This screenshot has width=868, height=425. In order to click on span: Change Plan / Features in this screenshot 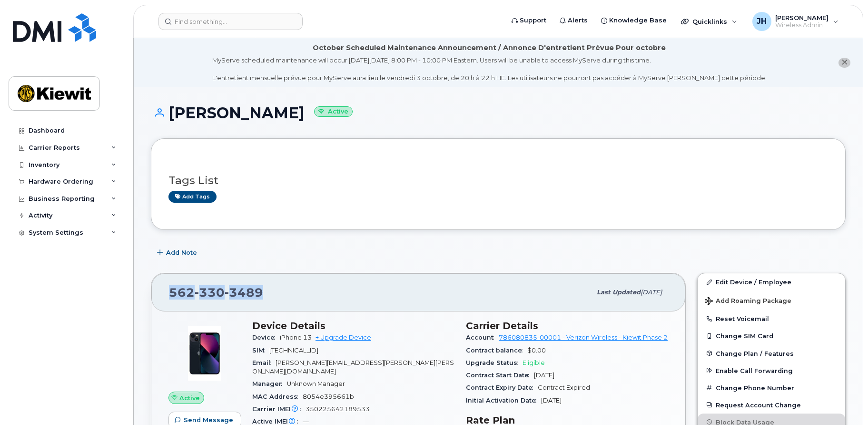, I will do `click(755, 353)`.